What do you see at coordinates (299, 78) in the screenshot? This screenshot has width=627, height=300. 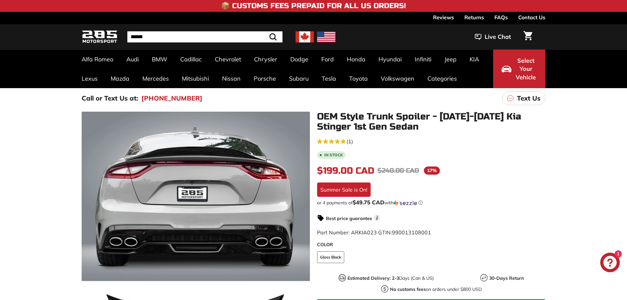 I see `a: Subaru` at bounding box center [299, 78].